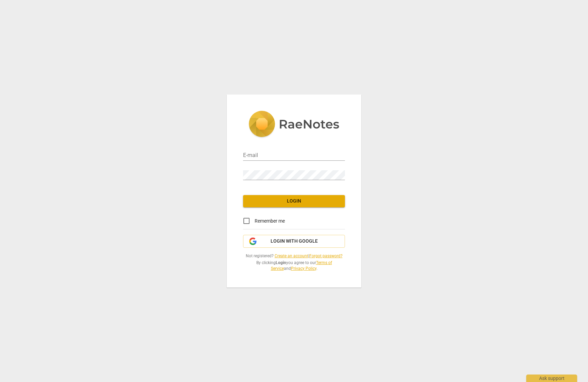 This screenshot has height=382, width=588. What do you see at coordinates (294, 241) in the screenshot?
I see `span: Login with Google` at bounding box center [294, 241].